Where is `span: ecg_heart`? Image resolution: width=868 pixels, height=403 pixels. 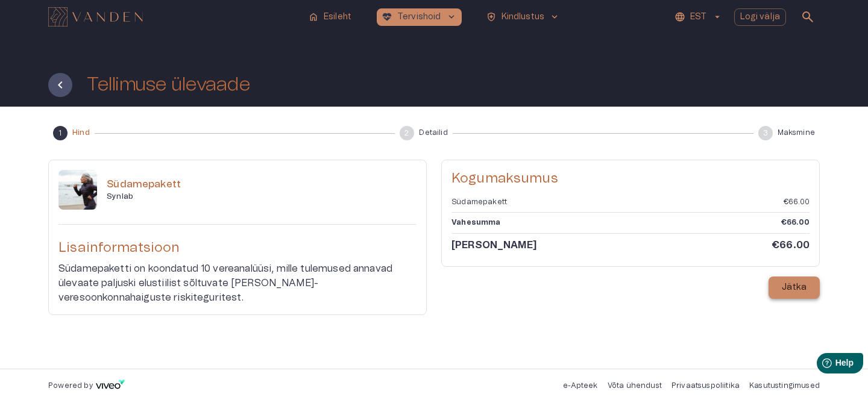
span: ecg_heart is located at coordinates (387, 17).